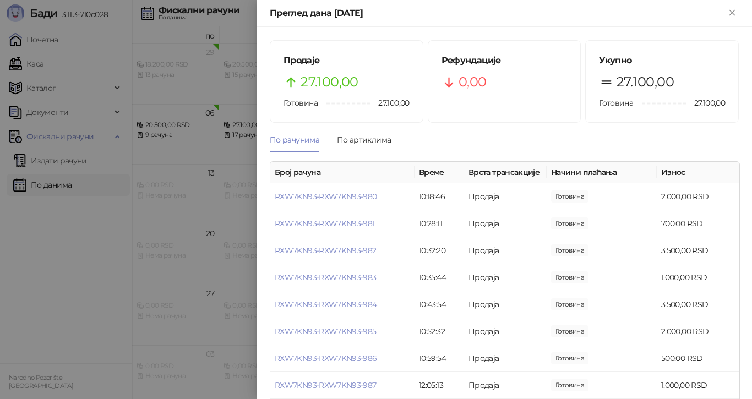  Describe the element at coordinates (439, 385) in the screenshot. I see `td: 12:05:13` at that location.